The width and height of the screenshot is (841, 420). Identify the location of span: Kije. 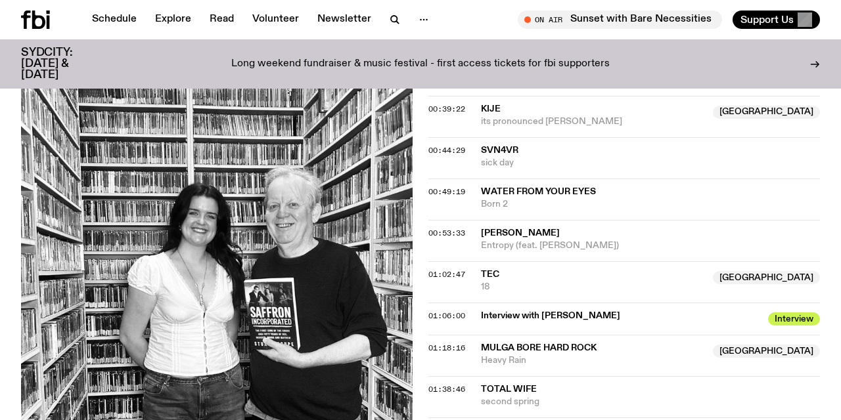
(491, 109).